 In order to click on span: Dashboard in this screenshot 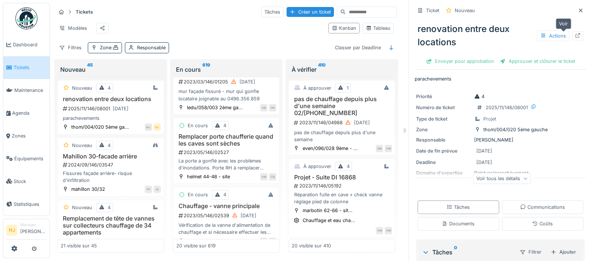, I will do `click(30, 44)`.